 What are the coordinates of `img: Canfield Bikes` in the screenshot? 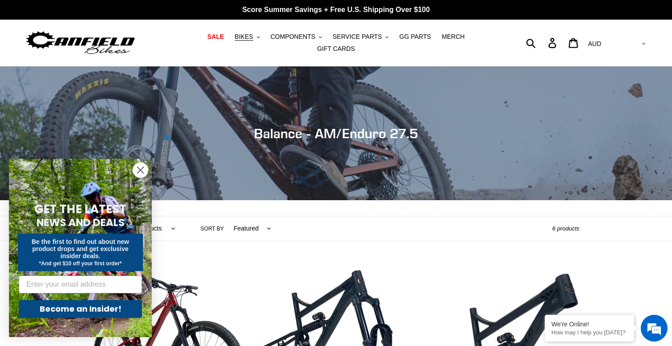 It's located at (80, 43).